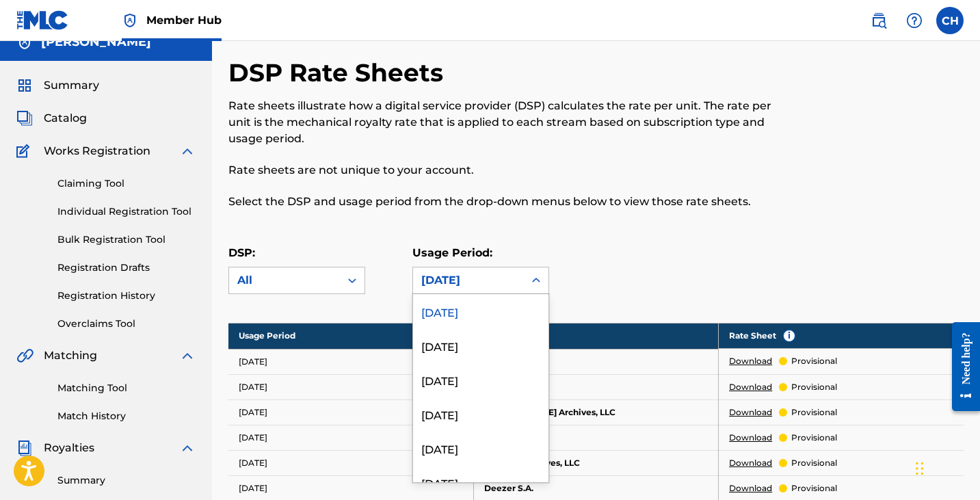 Image resolution: width=980 pixels, height=500 pixels. I want to click on a: Registration History, so click(127, 296).